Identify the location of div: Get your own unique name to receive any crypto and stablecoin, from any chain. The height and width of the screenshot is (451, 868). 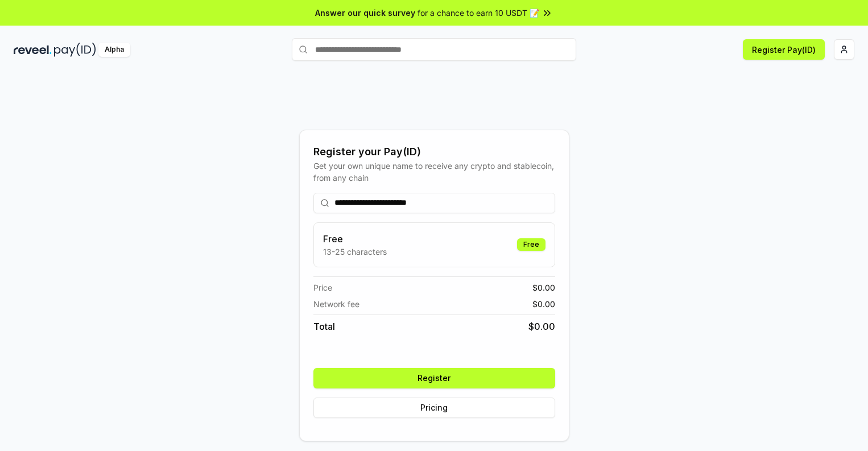
(434, 172).